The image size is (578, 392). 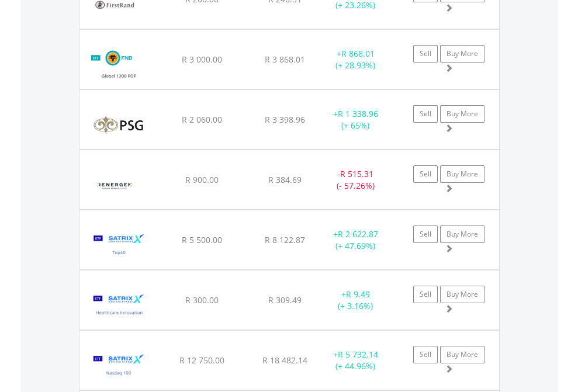 What do you see at coordinates (358, 294) in the screenshot?
I see `span: R 9.49` at bounding box center [358, 294].